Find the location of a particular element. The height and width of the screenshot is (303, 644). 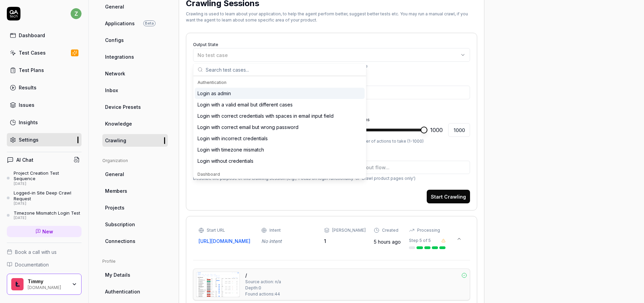

div: Login as admin is located at coordinates (214, 93).